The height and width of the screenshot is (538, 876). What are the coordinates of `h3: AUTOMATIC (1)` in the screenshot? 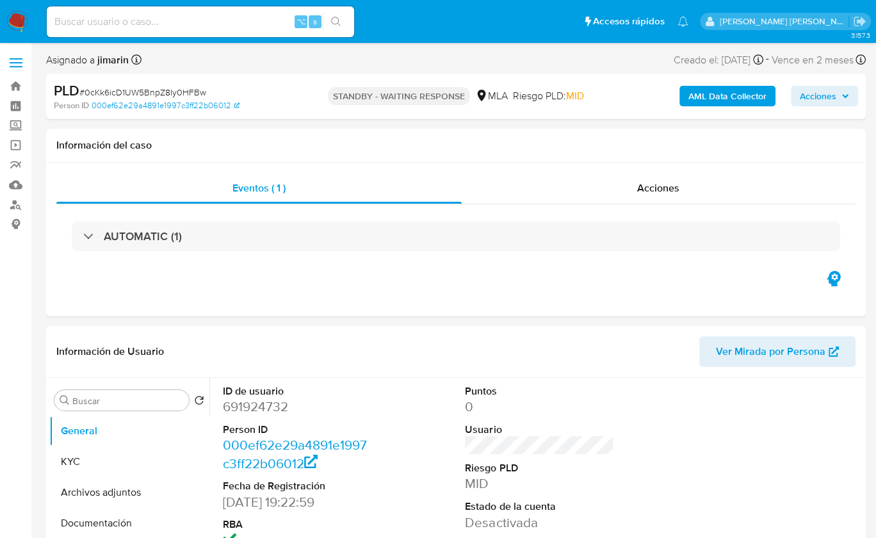 It's located at (143, 236).